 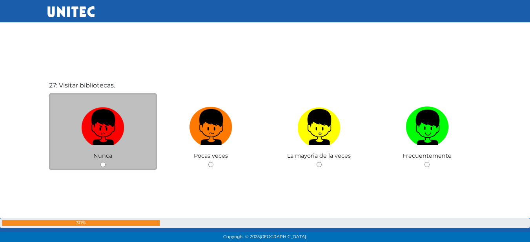 I want to click on img: UNITEC, so click(x=71, y=12).